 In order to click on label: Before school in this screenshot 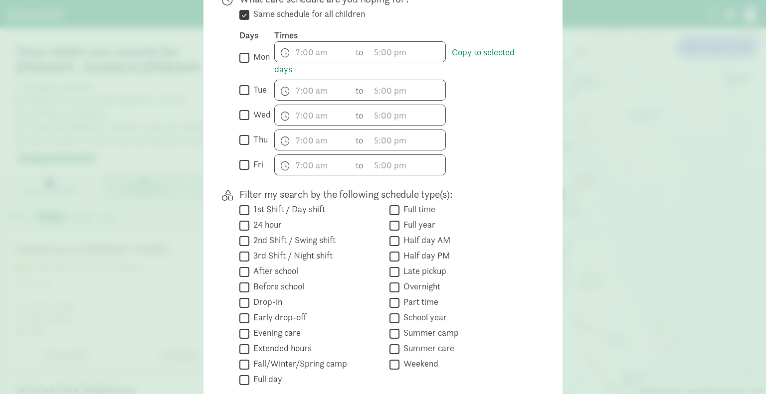, I will do `click(277, 287)`.